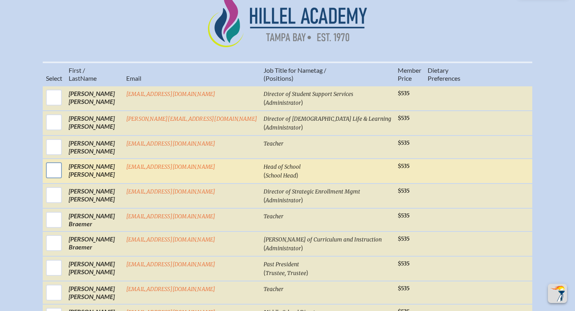 The image size is (575, 311). I want to click on span: ary Preferences, so click(444, 74).